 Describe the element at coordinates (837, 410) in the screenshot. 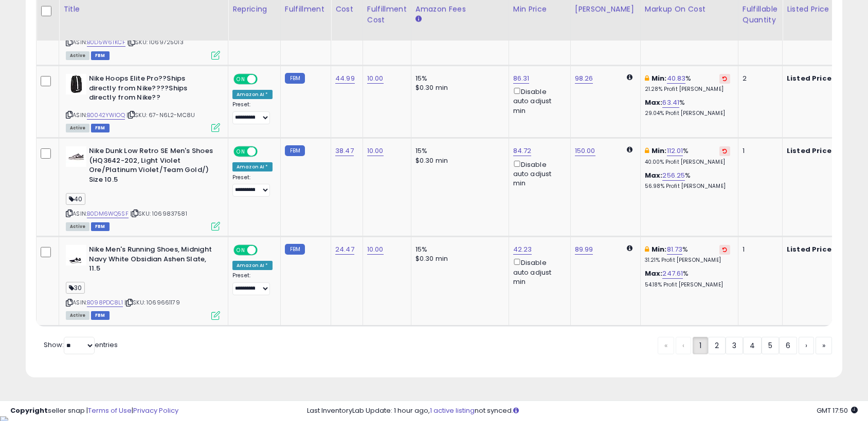

I see `span: 2025-08-10 17:50 GMT` at that location.